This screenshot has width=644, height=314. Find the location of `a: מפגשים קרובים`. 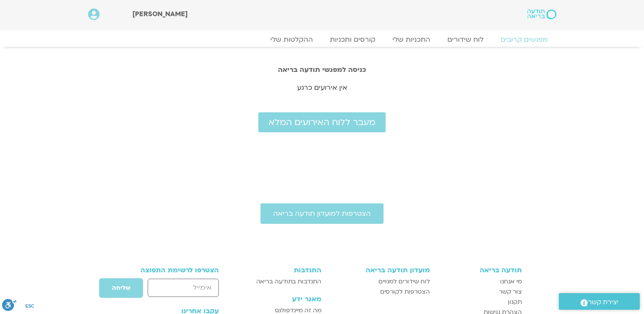

a: מפגשים קרובים is located at coordinates (524, 39).